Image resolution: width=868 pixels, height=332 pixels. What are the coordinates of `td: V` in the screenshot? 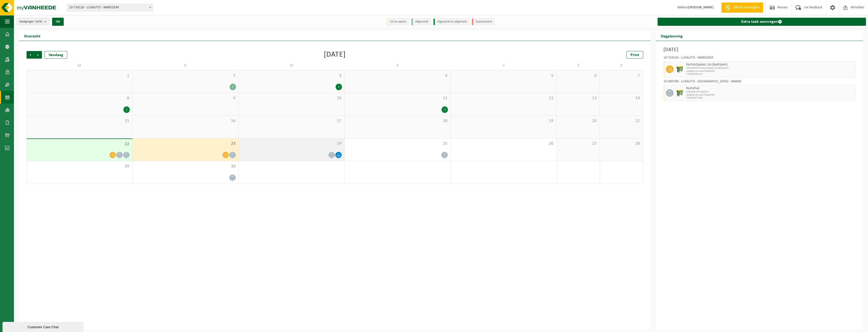 It's located at (504, 66).